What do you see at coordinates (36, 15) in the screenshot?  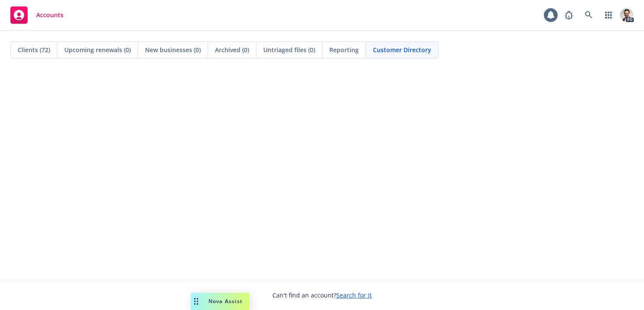 I see `a: Accounts` at bounding box center [36, 15].